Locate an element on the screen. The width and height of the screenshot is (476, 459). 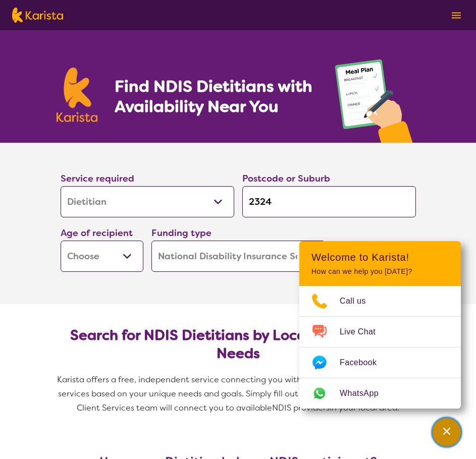
img: dietitian is located at coordinates (376, 98).